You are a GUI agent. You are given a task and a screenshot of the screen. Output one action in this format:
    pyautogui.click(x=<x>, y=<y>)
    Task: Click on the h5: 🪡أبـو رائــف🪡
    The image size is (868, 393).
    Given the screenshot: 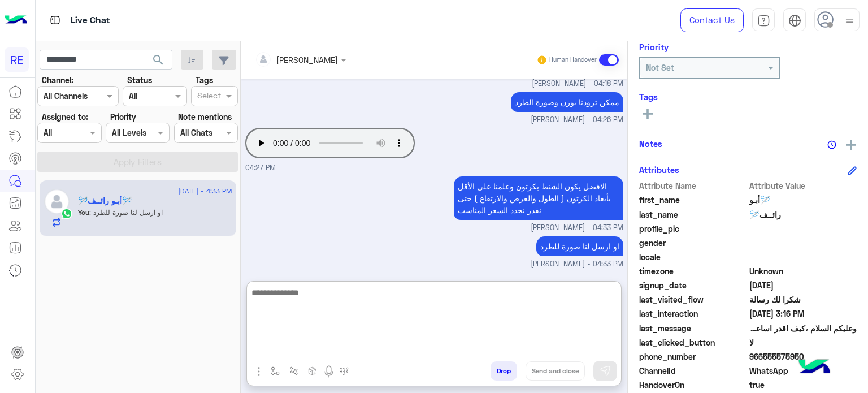 What is the action you would take?
    pyautogui.click(x=105, y=200)
    